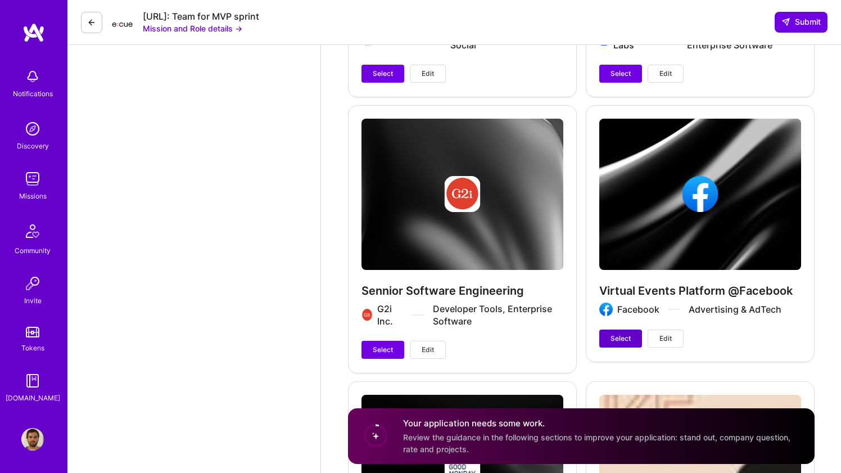 This screenshot has height=473, width=841. What do you see at coordinates (33, 76) in the screenshot?
I see `img: bell` at bounding box center [33, 76].